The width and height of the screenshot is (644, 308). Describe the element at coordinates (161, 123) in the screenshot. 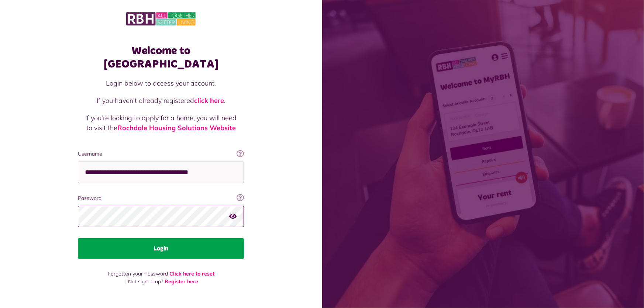

I see `p: If you're looking to apply for a home, you will need to visit the` at that location.